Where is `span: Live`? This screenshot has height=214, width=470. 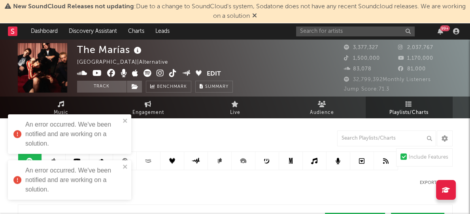 span: Live is located at coordinates (235, 113).